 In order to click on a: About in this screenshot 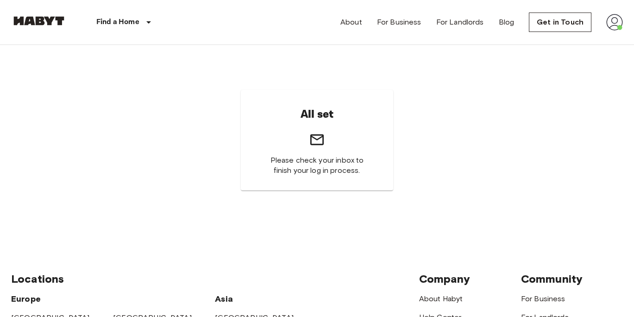, I will do `click(351, 22)`.